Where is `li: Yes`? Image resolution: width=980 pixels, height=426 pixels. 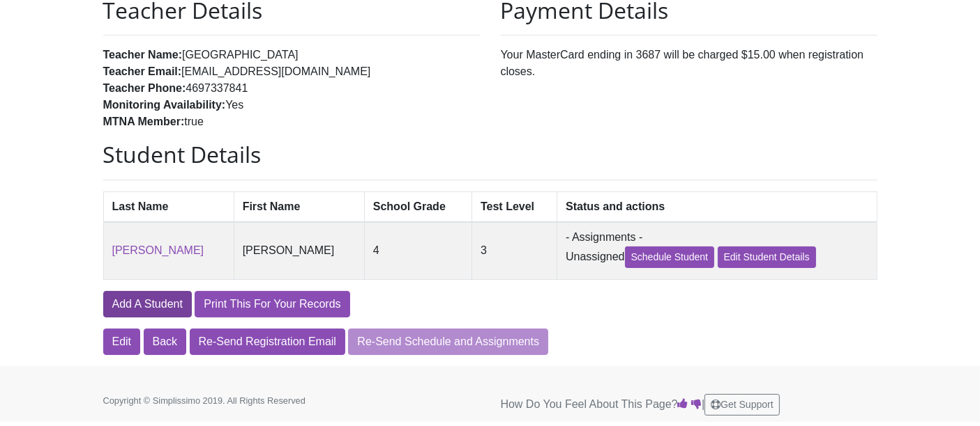 li: Yes is located at coordinates (291, 105).